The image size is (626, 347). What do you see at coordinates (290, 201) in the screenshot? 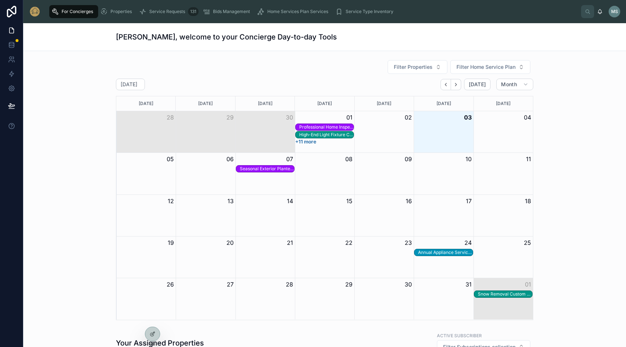
I see `button: 14` at bounding box center [290, 201].